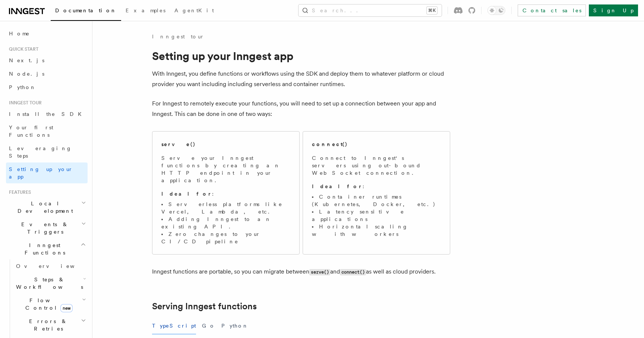  What do you see at coordinates (235, 326) in the screenshot?
I see `button: Python` at bounding box center [235, 326].